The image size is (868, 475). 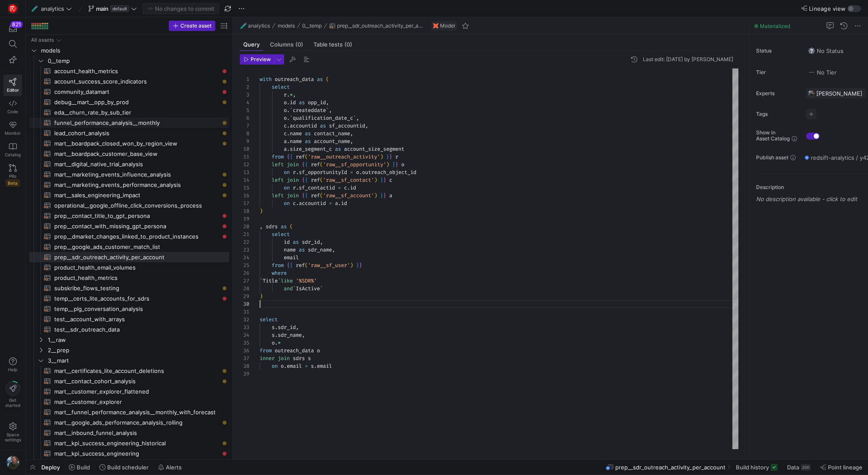 I want to click on span: Publish asset, so click(x=772, y=158).